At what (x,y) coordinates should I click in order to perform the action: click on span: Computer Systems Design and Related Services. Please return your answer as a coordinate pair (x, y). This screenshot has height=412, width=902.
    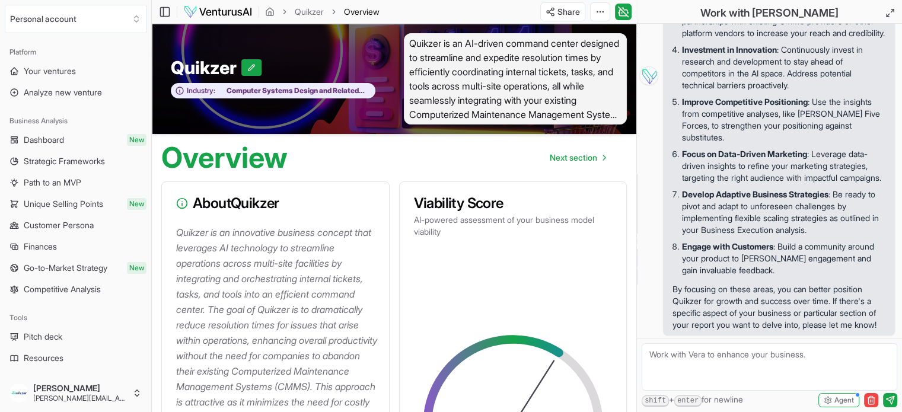
    Looking at the image, I should click on (292, 91).